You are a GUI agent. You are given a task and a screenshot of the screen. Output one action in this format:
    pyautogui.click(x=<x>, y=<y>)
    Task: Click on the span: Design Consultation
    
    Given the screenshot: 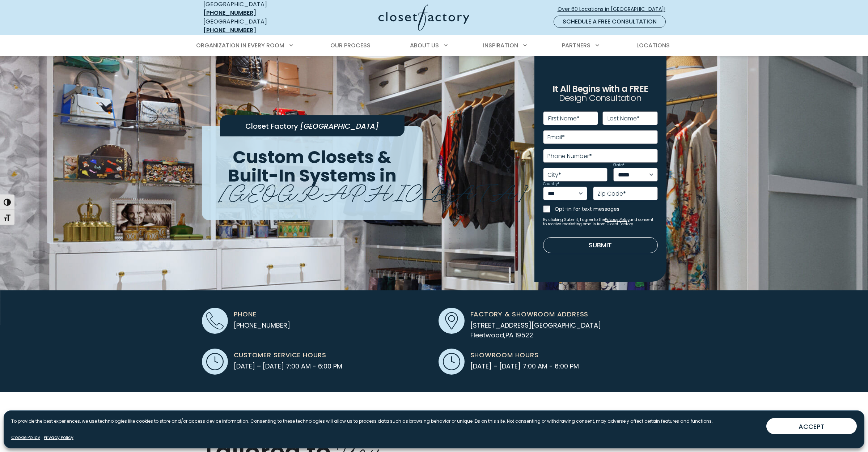 What is the action you would take?
    pyautogui.click(x=600, y=98)
    